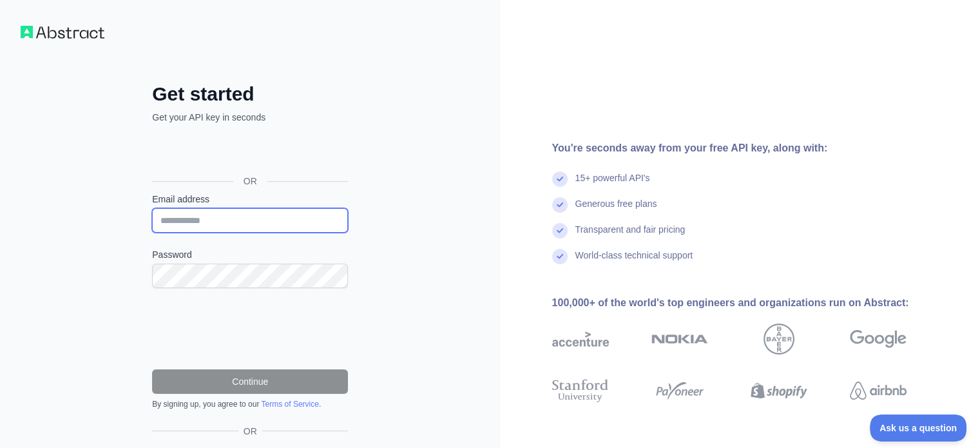 The height and width of the screenshot is (448, 980). I want to click on img: accenture, so click(580, 339).